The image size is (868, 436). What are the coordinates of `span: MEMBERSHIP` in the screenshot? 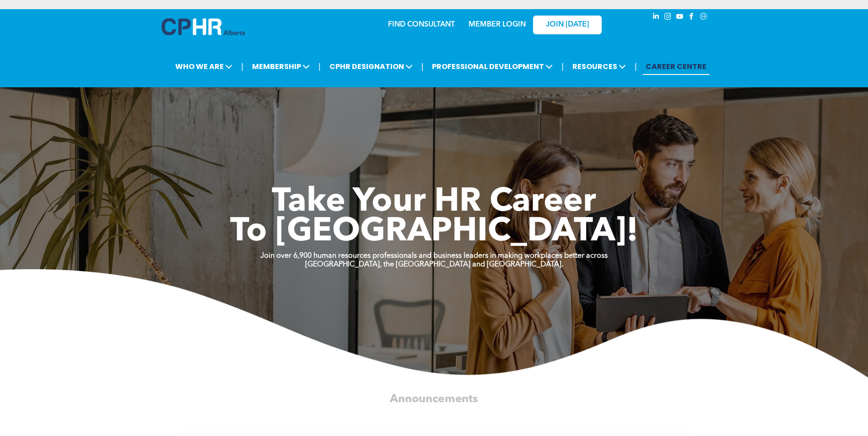 It's located at (281, 66).